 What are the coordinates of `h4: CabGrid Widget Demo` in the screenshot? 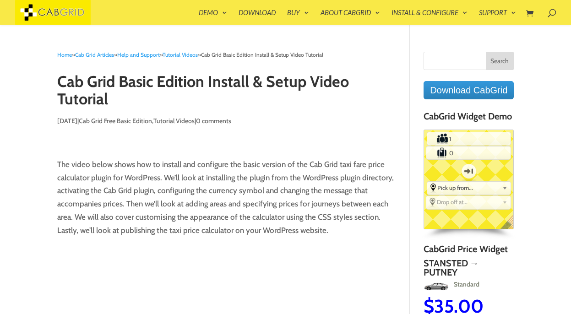 It's located at (469, 119).